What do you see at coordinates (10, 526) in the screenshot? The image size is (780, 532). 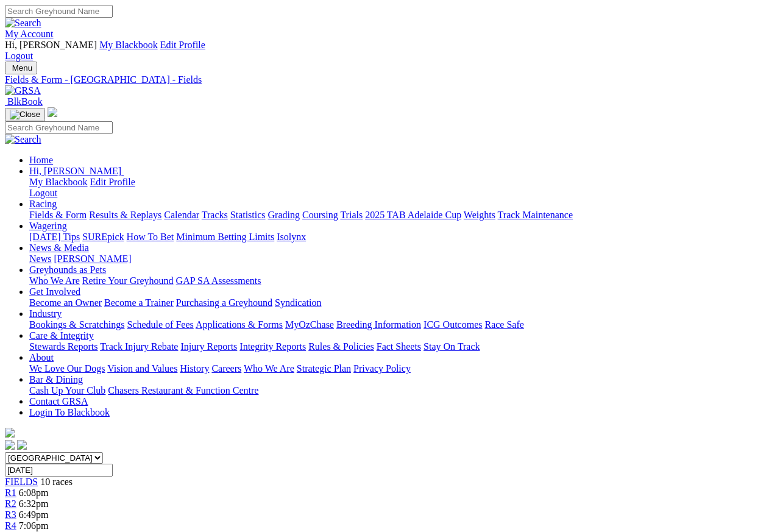 I see `span: R4` at bounding box center [10, 526].